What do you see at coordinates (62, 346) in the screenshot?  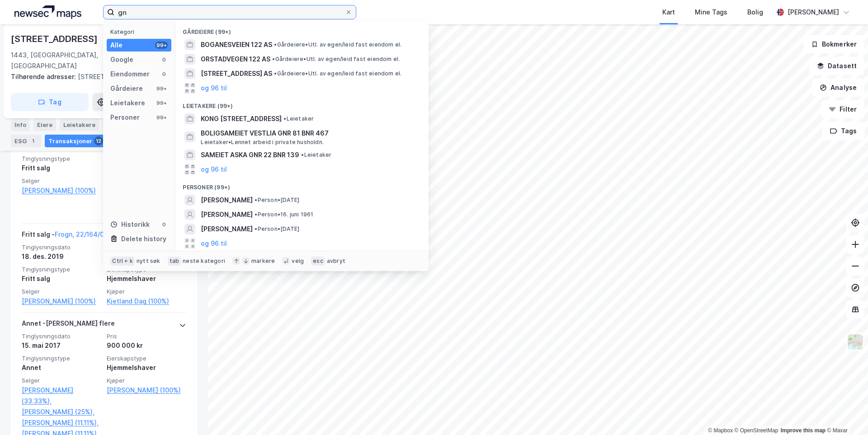 I see `div: 15. mai 2017` at bounding box center [62, 346].